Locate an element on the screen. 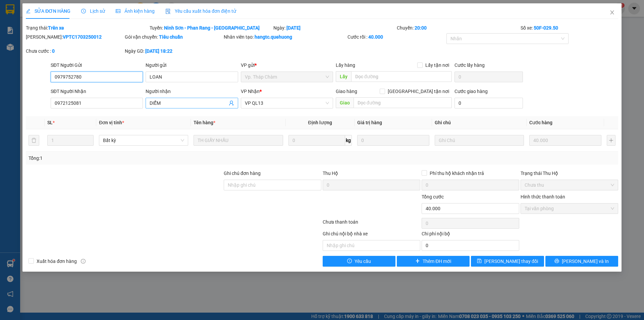 This screenshot has height=320, width=644. div: Chưa thanh toán is located at coordinates (371, 224).